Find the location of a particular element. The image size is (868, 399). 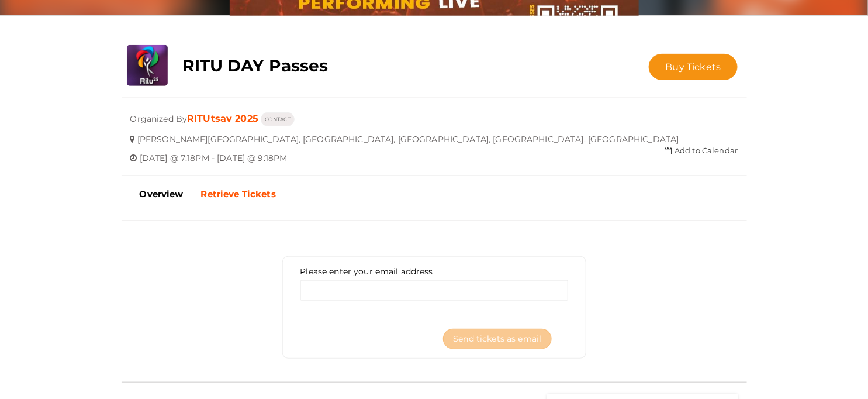

label: Please enter your email address is located at coordinates (367, 271).